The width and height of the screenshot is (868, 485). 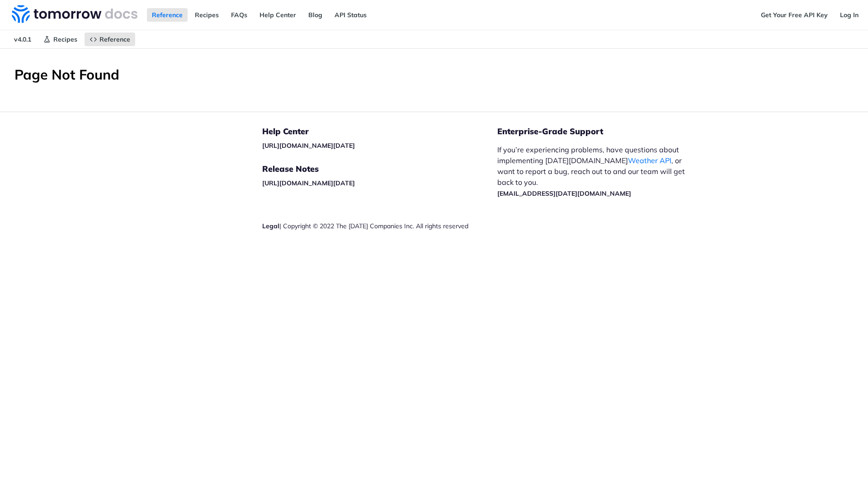 What do you see at coordinates (65, 39) in the screenshot?
I see `span: Recipes` at bounding box center [65, 39].